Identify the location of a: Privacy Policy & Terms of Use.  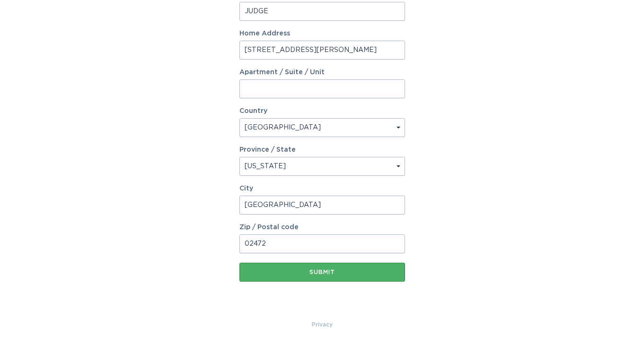
(322, 325).